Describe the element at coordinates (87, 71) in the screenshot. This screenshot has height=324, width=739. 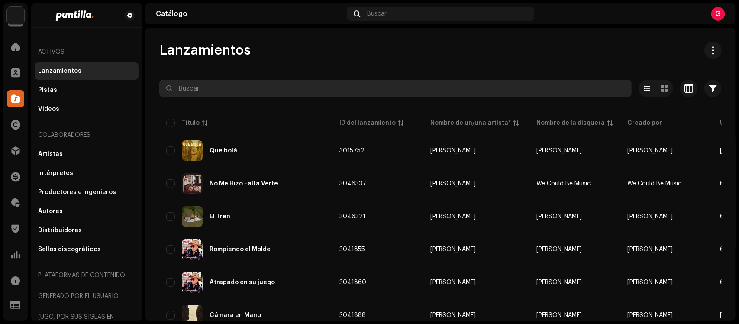
I see `re-m-nav-item: Lanzamientos` at that location.